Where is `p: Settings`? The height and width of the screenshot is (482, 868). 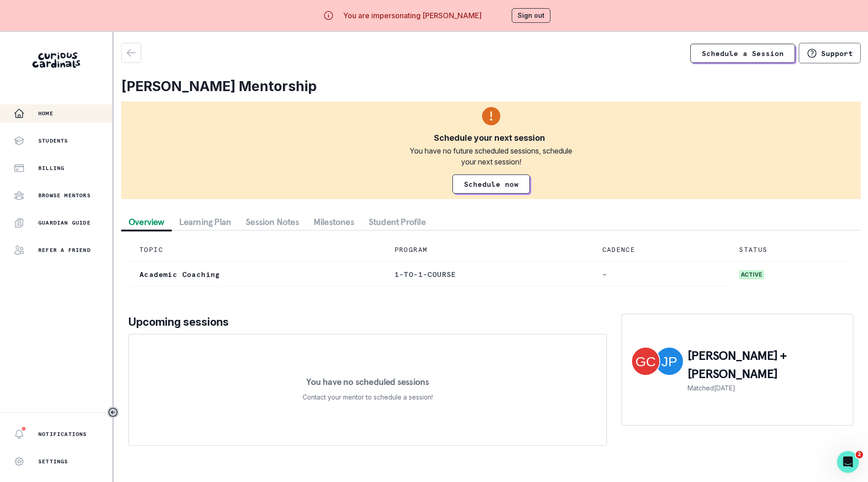 p: Settings is located at coordinates (53, 461).